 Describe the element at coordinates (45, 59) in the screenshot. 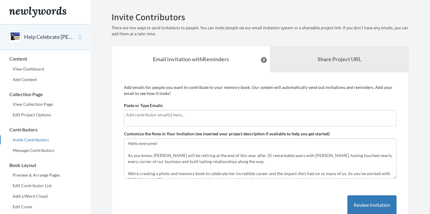

I see `h3: Content` at that location.